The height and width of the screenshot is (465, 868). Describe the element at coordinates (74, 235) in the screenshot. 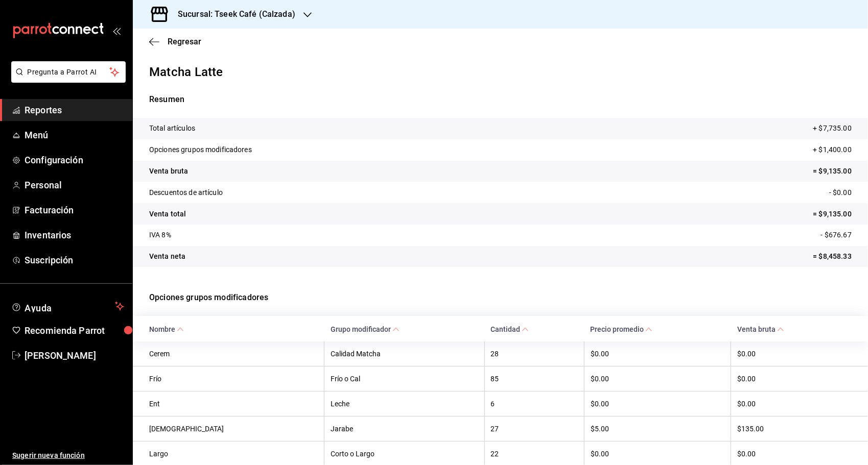

I see `span: Inventarios` at that location.